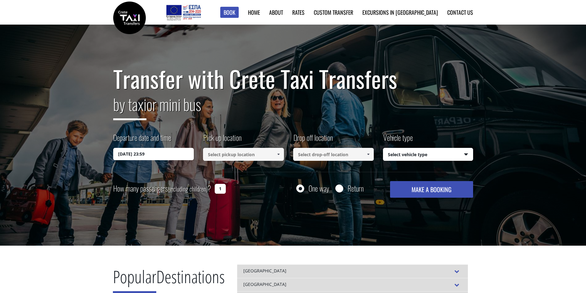  Describe the element at coordinates (162, 189) in the screenshot. I see `label: How many passengers ?` at that location.